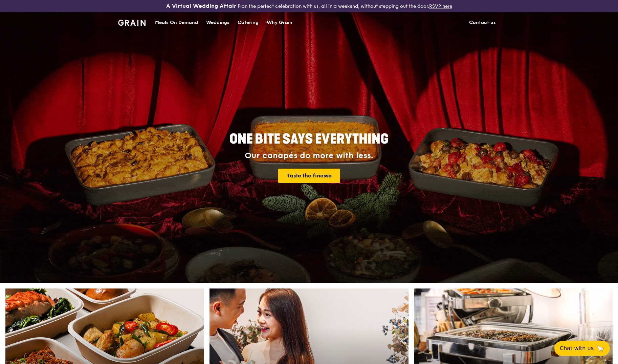  Describe the element at coordinates (280, 23) in the screenshot. I see `div: Why Grain` at that location.